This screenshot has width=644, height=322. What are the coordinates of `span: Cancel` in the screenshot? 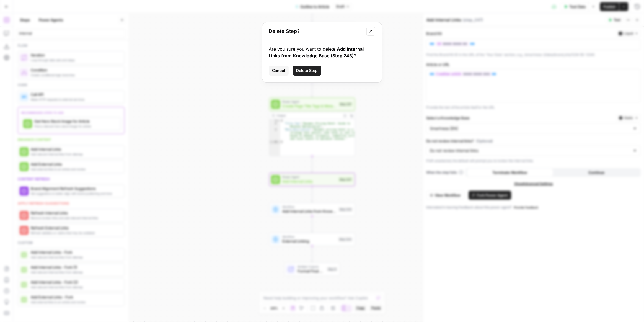 It's located at (279, 71).